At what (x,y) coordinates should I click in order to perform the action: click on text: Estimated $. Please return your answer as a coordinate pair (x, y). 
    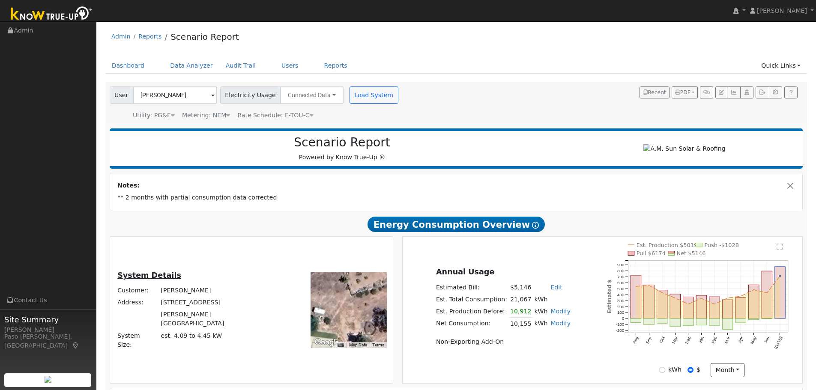
    Looking at the image, I should click on (610, 296).